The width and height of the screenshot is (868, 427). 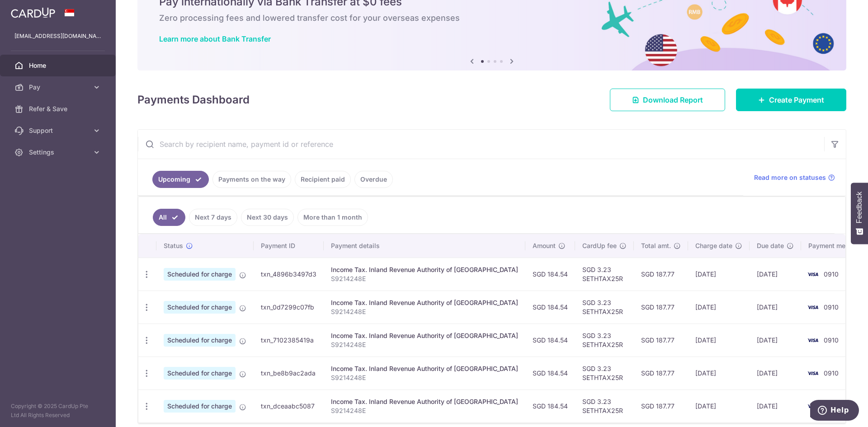 What do you see at coordinates (791, 100) in the screenshot?
I see `a: Create Payment` at bounding box center [791, 100].